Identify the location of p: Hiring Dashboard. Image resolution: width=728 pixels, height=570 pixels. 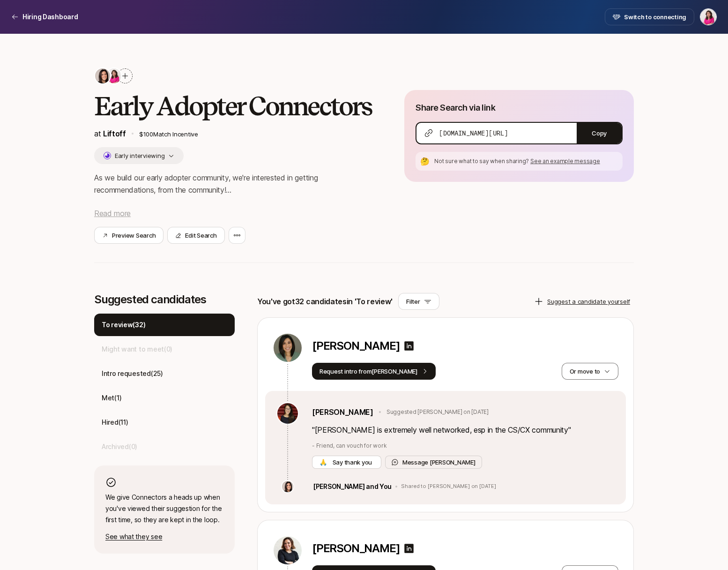
(50, 17).